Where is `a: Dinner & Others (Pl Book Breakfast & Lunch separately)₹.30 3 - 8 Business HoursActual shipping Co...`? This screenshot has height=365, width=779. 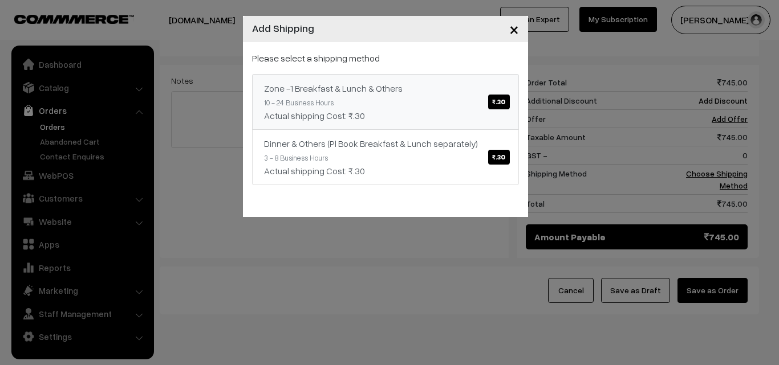
a: Dinner & Others (Pl Book Breakfast & Lunch separately)₹.30 3 - 8 Business HoursActual shipping Co... is located at coordinates (385, 157).